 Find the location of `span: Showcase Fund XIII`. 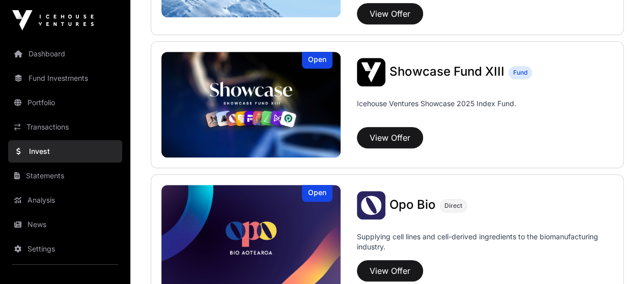

span: Showcase Fund XIII is located at coordinates (447, 71).